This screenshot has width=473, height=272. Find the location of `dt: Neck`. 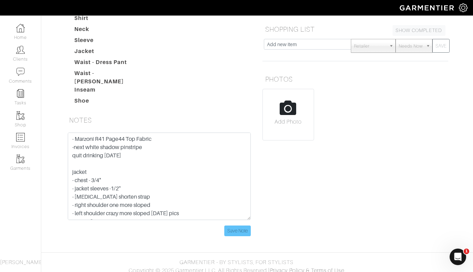

dt: Neck is located at coordinates (108, 31).